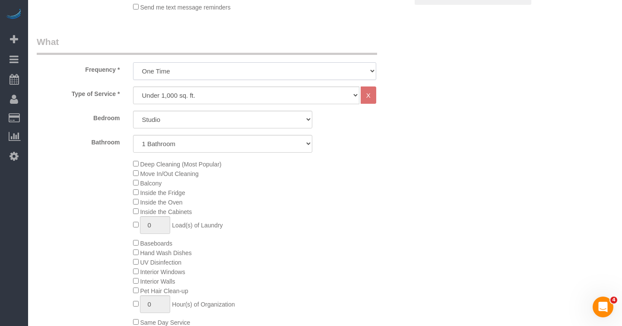 The height and width of the screenshot is (326, 622). Describe the element at coordinates (165, 322) in the screenshot. I see `span: Same Day Service` at that location.